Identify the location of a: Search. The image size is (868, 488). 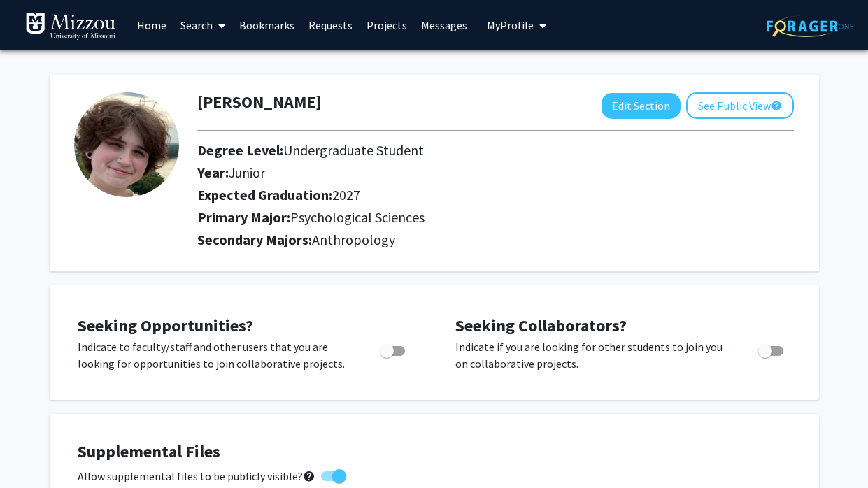
(203, 25).